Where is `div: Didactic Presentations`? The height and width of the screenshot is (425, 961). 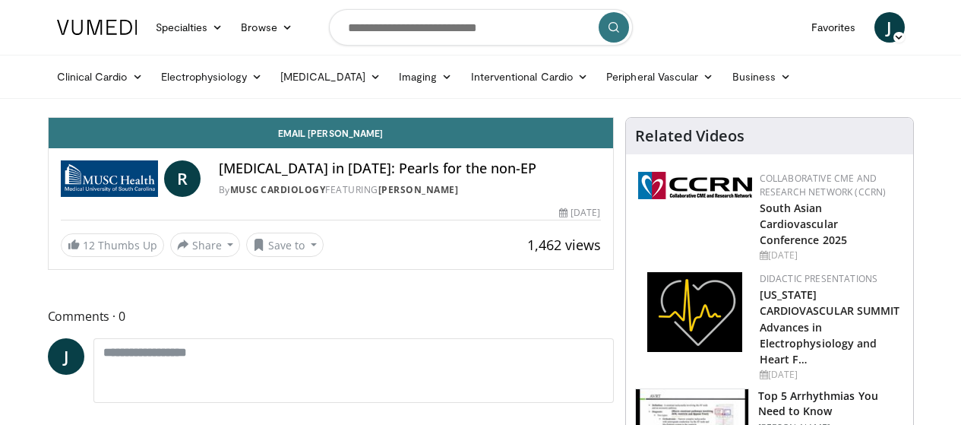 div: Didactic Presentations is located at coordinates (830, 279).